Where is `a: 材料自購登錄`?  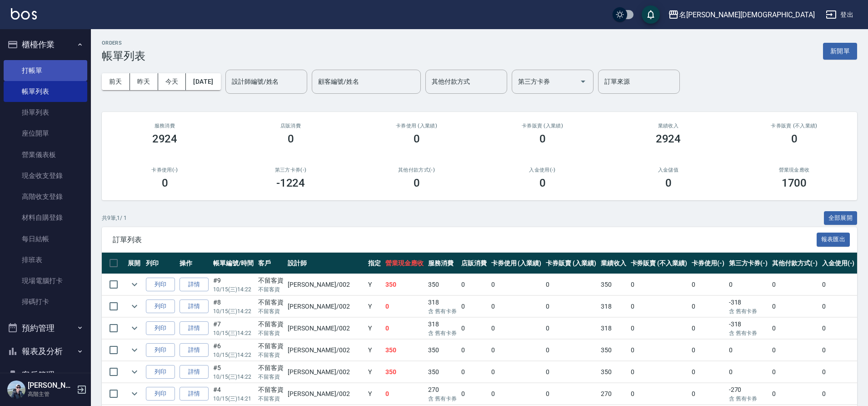
a: 材料自購登錄 is located at coordinates (45, 217).